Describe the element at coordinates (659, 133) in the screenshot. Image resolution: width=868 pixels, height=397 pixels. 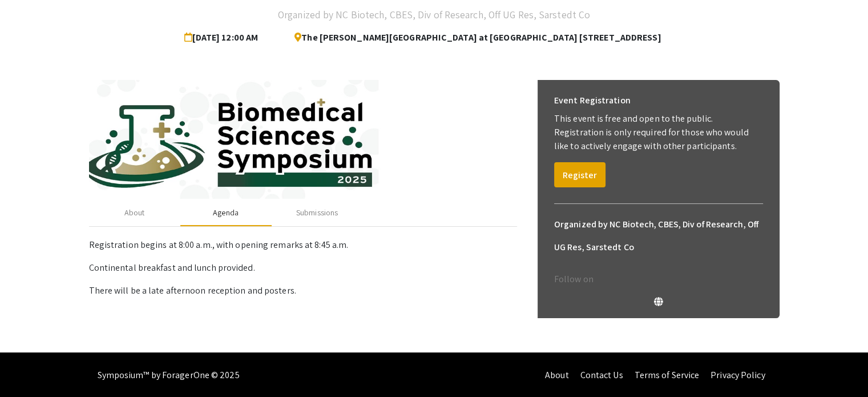
I see `p: This event is free and open to the public. Registration is only required for those who would like...` at that location.